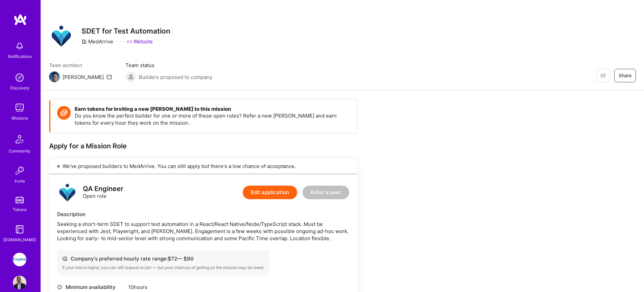  What do you see at coordinates (54, 77) in the screenshot?
I see `img: Team Architect` at bounding box center [54, 77].